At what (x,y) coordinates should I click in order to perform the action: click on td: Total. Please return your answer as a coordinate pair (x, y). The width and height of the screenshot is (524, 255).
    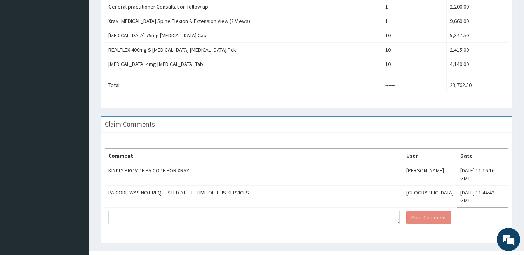
    Looking at the image, I should click on (211, 85).